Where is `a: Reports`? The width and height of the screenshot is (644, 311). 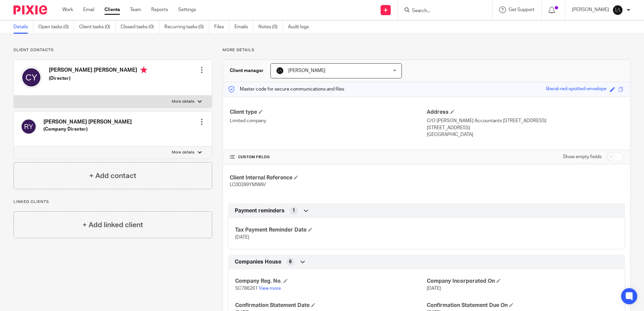
a: Reports is located at coordinates (160, 10).